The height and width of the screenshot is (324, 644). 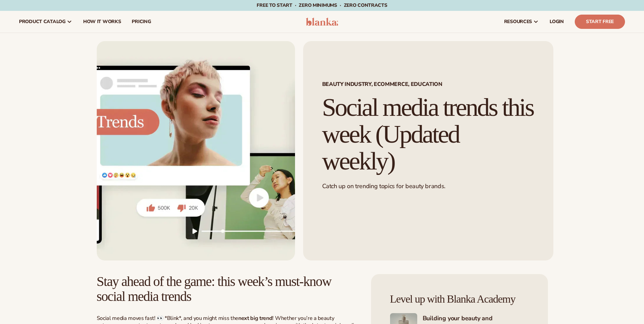 What do you see at coordinates (600, 22) in the screenshot?
I see `a: Start Free` at bounding box center [600, 22].